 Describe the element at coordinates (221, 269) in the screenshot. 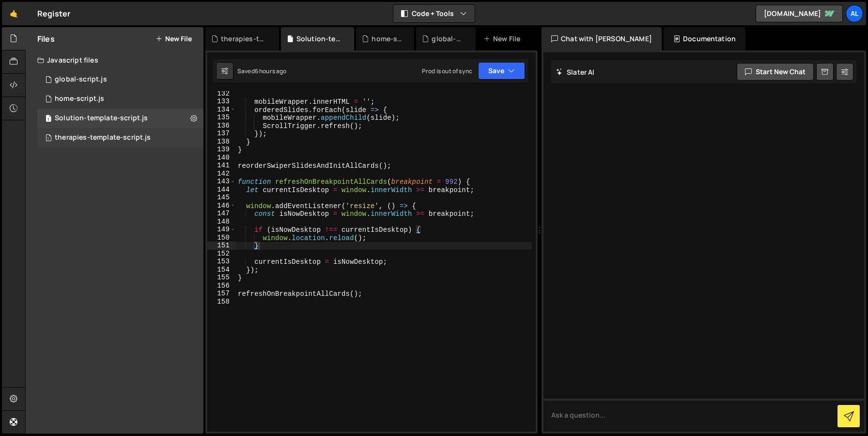

I see `div: 154` at that location.